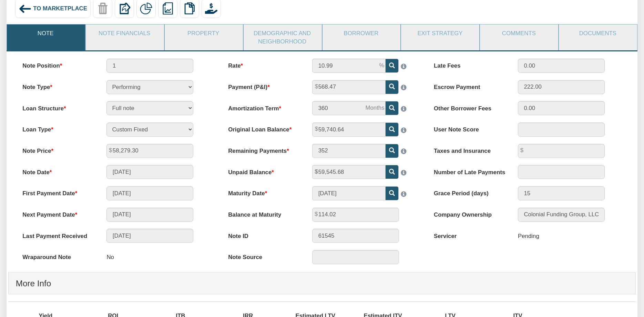 The image size is (644, 317). I want to click on label: Maturity Date, so click(264, 192).